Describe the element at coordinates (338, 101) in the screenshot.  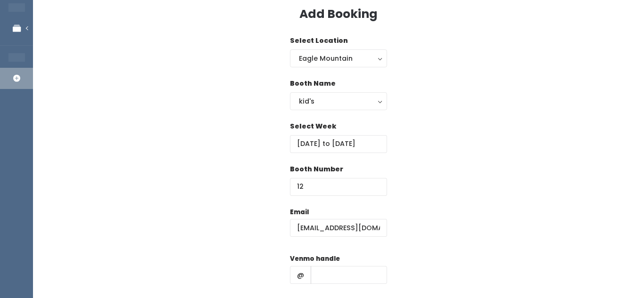
I see `button: kid's` at that location.